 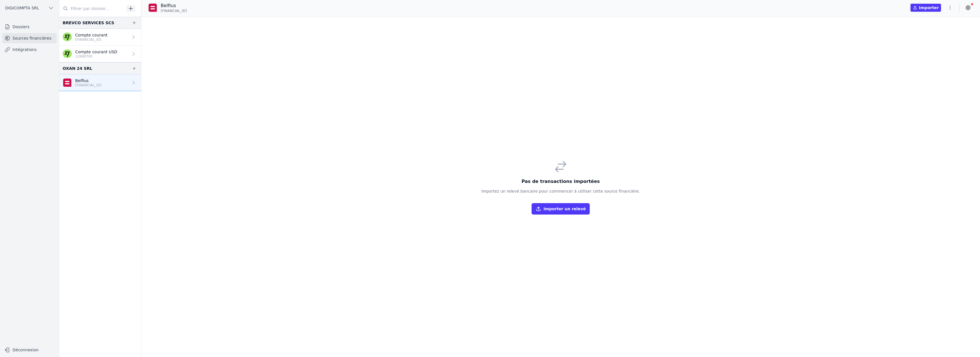 What do you see at coordinates (100, 54) in the screenshot?
I see `a: Compte courant USD 12600795` at bounding box center [100, 54].